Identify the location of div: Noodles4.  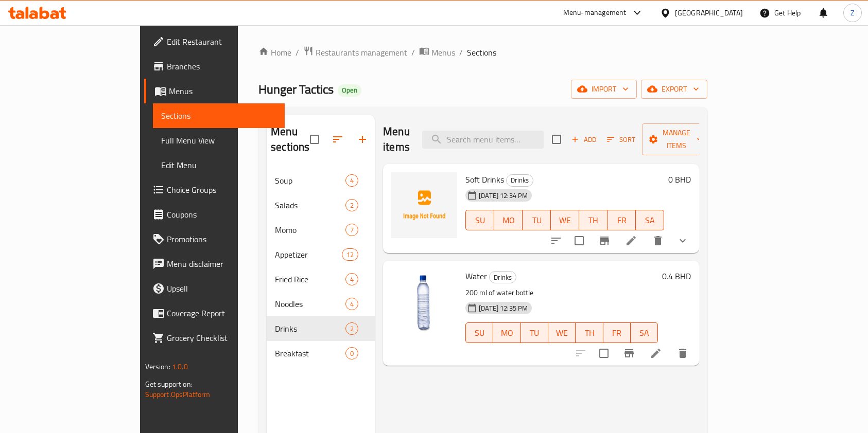
(321, 304).